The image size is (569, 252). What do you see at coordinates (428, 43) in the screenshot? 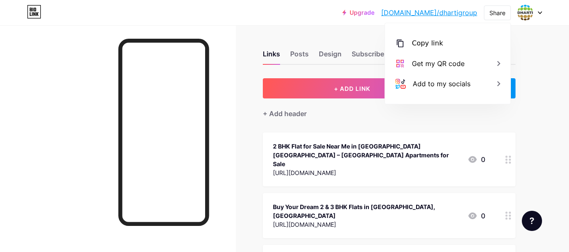
I see `div: Copy link` at bounding box center [428, 43].